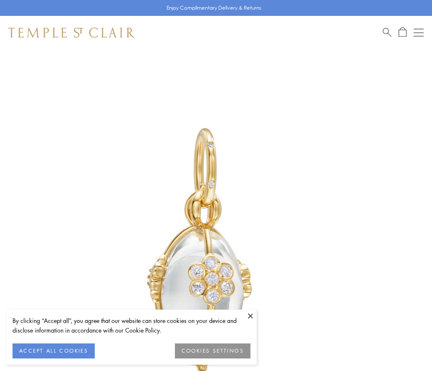 This screenshot has width=432, height=371. Describe the element at coordinates (53, 351) in the screenshot. I see `button: ACCEPT ALL COOKIES` at that location.